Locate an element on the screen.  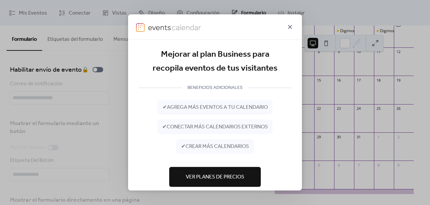
img: logo-icon is located at coordinates (140, 27).